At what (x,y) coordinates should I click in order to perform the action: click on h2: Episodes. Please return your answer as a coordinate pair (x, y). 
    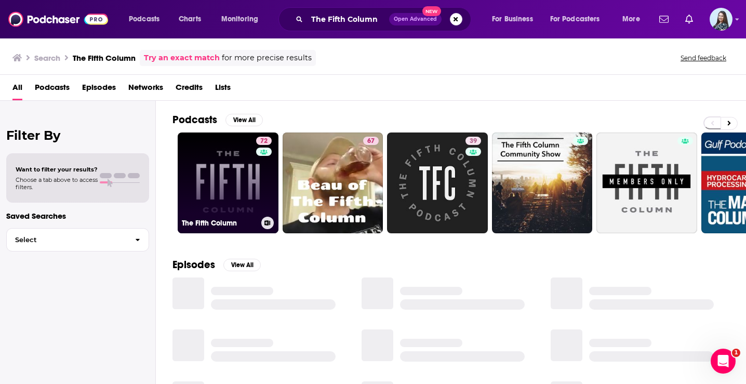
    Looking at the image, I should click on (194, 265).